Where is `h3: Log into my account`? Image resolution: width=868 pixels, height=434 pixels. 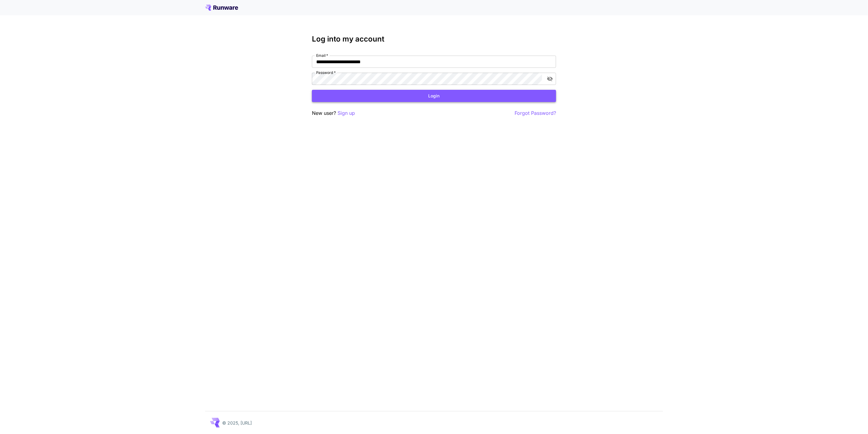 h3: Log into my account is located at coordinates (434, 39).